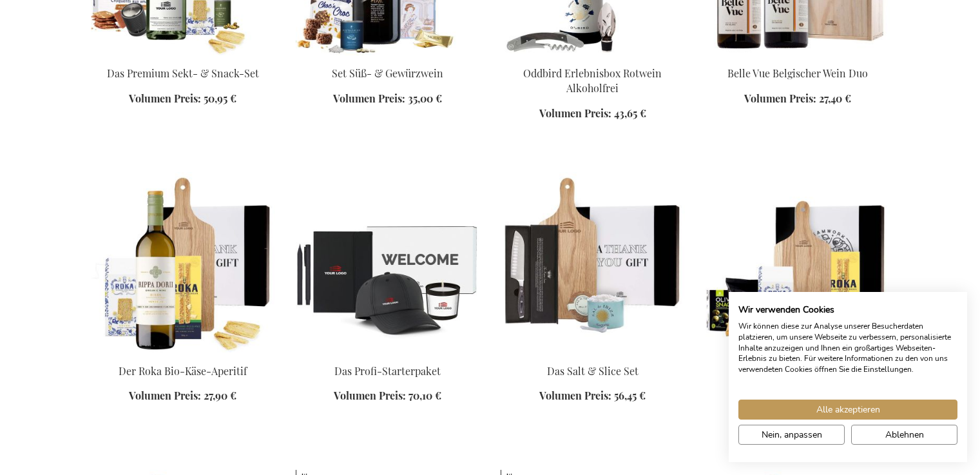  I want to click on a: Volumen Preis: 43,65 €, so click(593, 114).